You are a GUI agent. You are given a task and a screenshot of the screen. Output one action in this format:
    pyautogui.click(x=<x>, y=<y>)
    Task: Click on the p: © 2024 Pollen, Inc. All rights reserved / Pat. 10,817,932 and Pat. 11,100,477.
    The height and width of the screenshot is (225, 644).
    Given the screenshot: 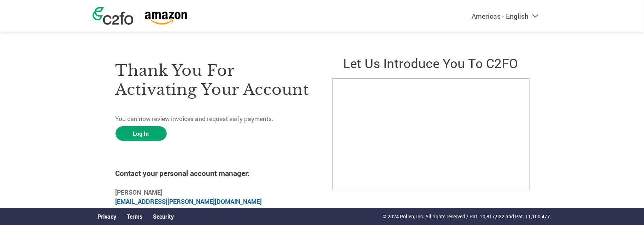 What is the action you would take?
    pyautogui.click(x=467, y=216)
    